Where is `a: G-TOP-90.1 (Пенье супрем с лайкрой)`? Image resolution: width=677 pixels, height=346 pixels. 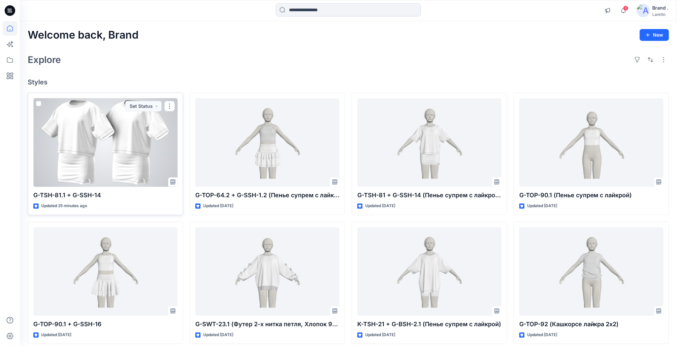 a: G-TOP-90.1 (Пенье супрем с лайкрой) is located at coordinates (591, 142).